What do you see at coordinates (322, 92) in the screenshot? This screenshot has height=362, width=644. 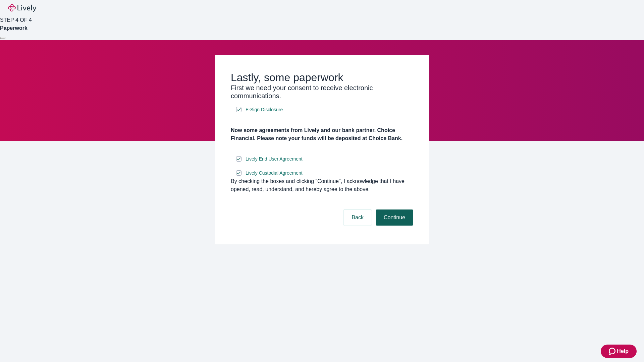 I see `h3: First we need your consent to receive electronic communications.` at bounding box center [322, 92].